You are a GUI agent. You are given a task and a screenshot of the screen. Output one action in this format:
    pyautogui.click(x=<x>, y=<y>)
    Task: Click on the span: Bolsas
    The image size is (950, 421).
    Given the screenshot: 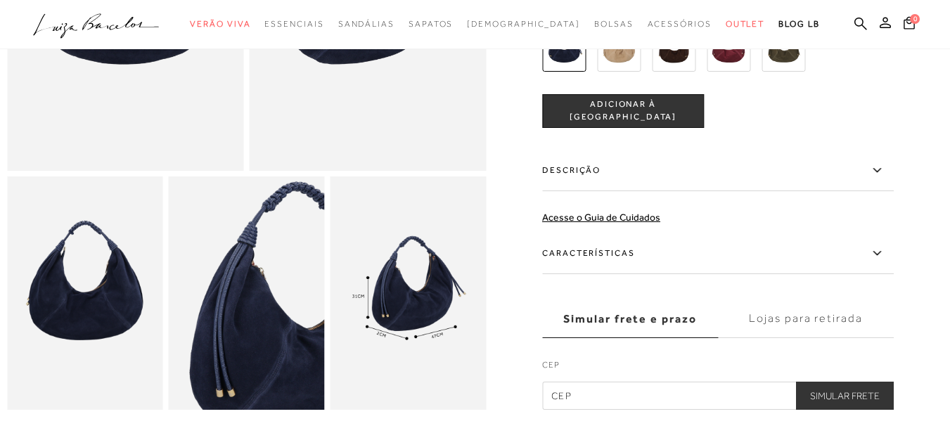 What is the action you would take?
    pyautogui.click(x=614, y=24)
    